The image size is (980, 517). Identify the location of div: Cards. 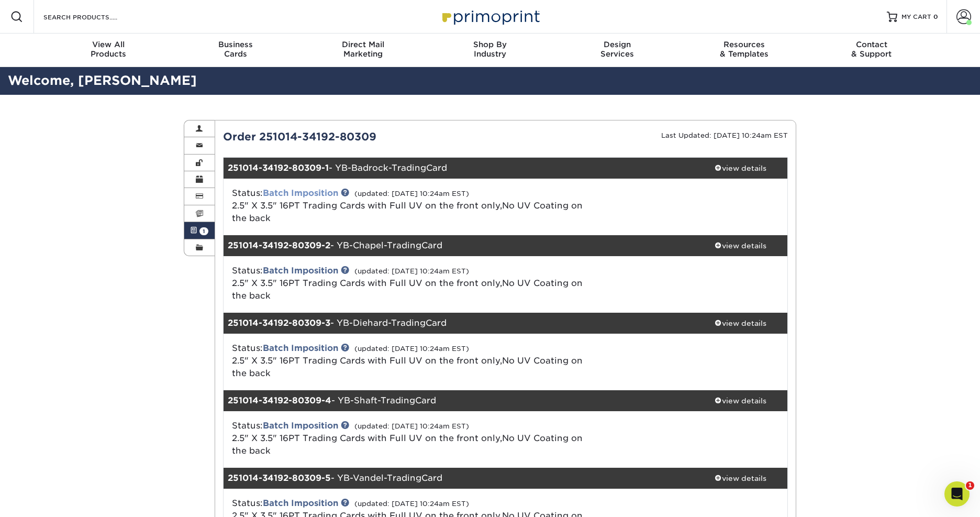
(236, 49).